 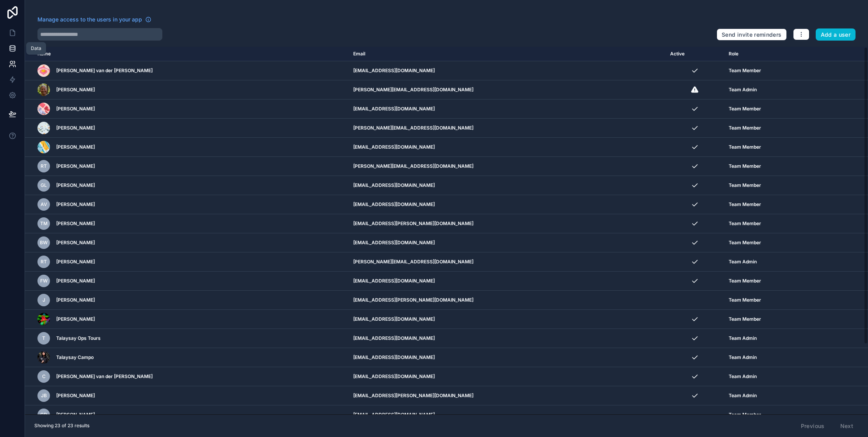 What do you see at coordinates (95, 20) in the screenshot?
I see `a: Manage access to the users in your app` at bounding box center [95, 20].